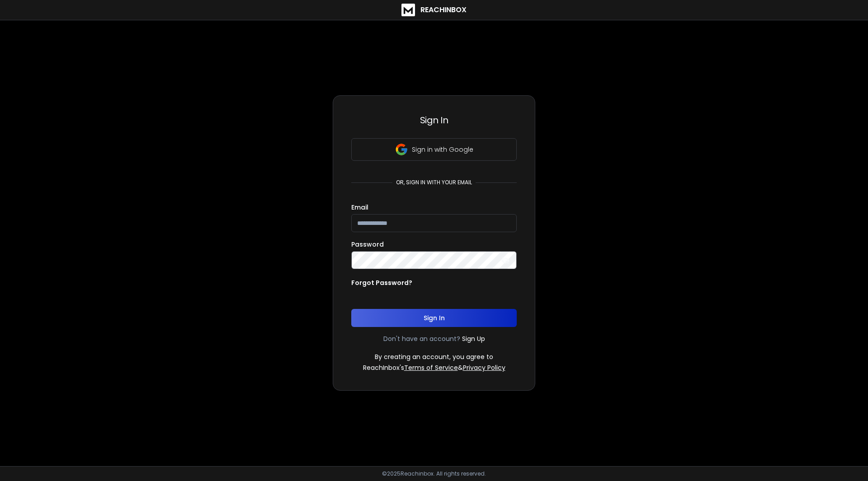  What do you see at coordinates (434, 368) in the screenshot?
I see `p: ReachInbox's &` at bounding box center [434, 368].